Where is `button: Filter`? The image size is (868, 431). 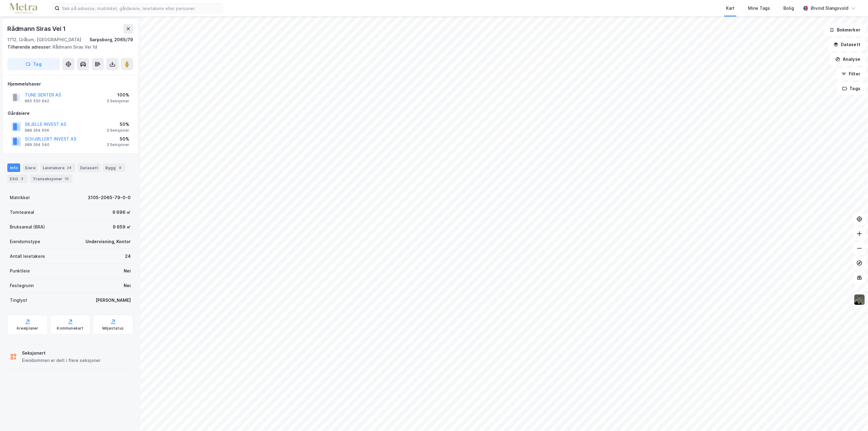 button: Filter is located at coordinates (850, 74).